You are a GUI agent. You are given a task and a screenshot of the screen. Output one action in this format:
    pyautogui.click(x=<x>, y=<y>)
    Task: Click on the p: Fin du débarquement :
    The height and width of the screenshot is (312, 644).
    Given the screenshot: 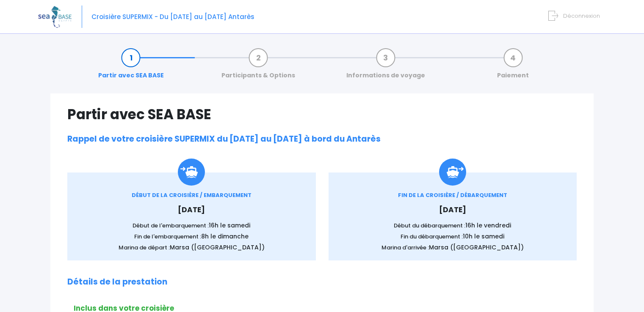 What is the action you would take?
    pyautogui.click(x=453, y=237)
    